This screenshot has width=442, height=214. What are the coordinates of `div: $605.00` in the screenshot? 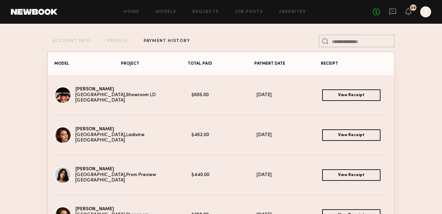 It's located at (224, 95).